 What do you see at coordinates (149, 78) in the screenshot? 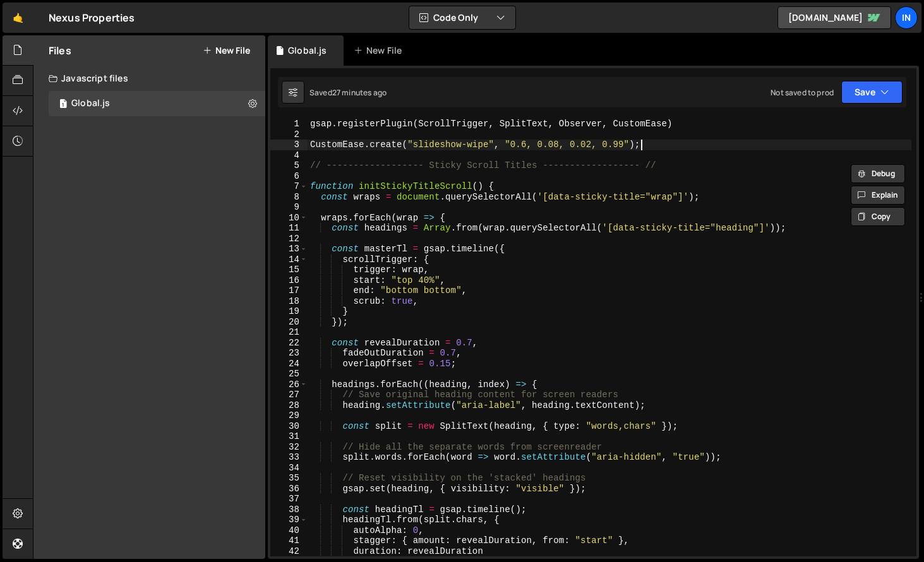
I see `div: Javascript files` at bounding box center [149, 78].